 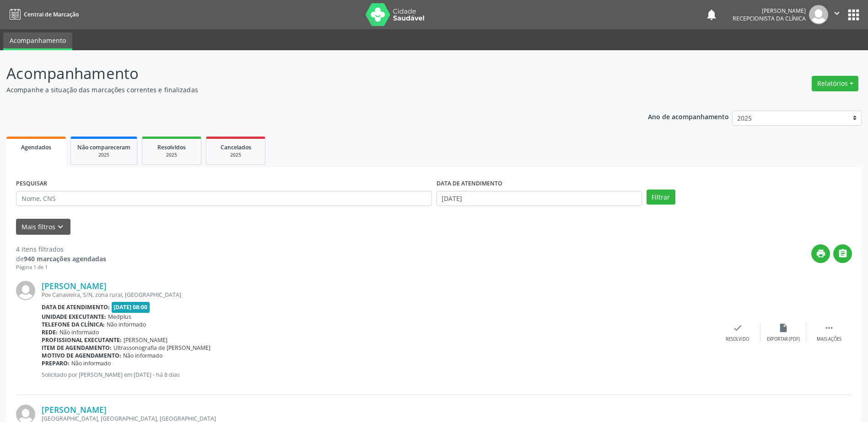 What do you see at coordinates (688, 116) in the screenshot?
I see `p: Ano de acompanhamento` at bounding box center [688, 116].